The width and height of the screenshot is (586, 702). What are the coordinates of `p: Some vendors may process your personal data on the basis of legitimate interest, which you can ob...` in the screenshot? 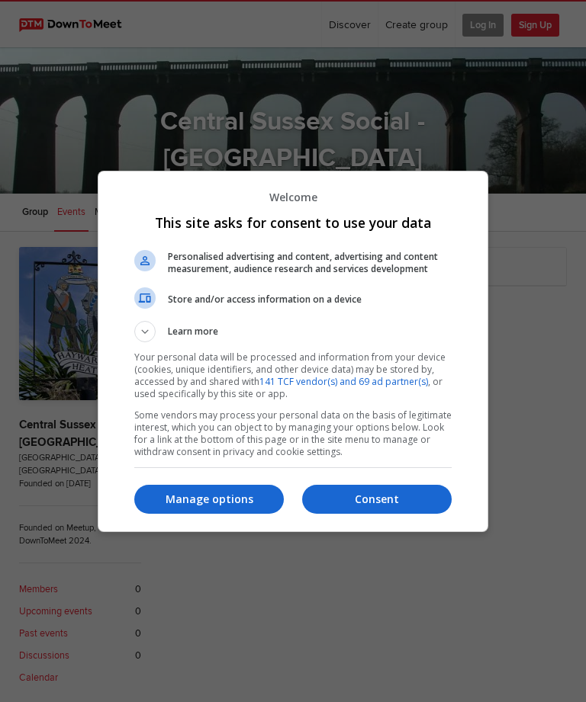 It's located at (293, 434).